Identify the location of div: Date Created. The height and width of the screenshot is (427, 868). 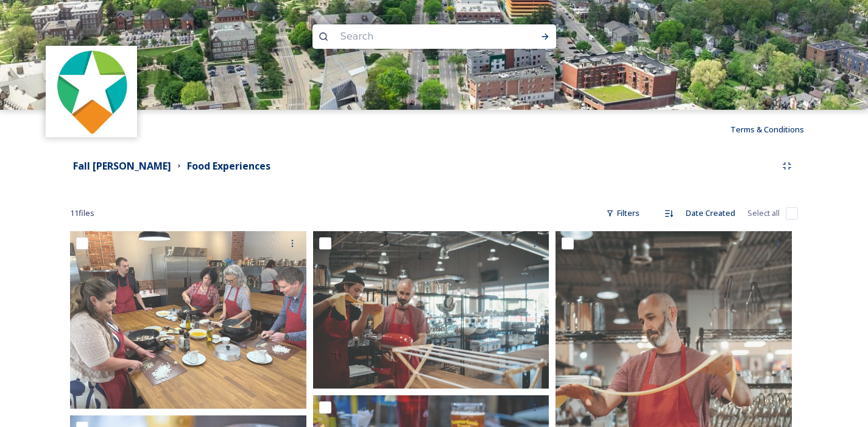
(711, 213).